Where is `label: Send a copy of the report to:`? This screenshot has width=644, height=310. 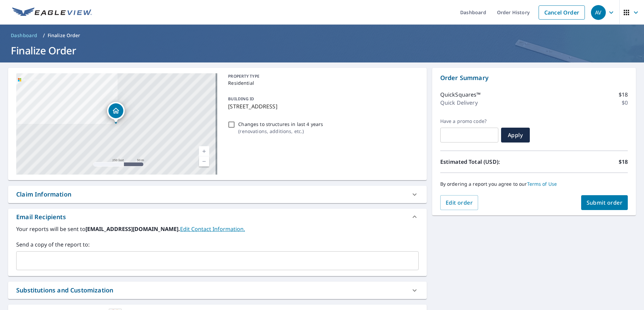
label: Send a copy of the report to: is located at coordinates (217, 244).